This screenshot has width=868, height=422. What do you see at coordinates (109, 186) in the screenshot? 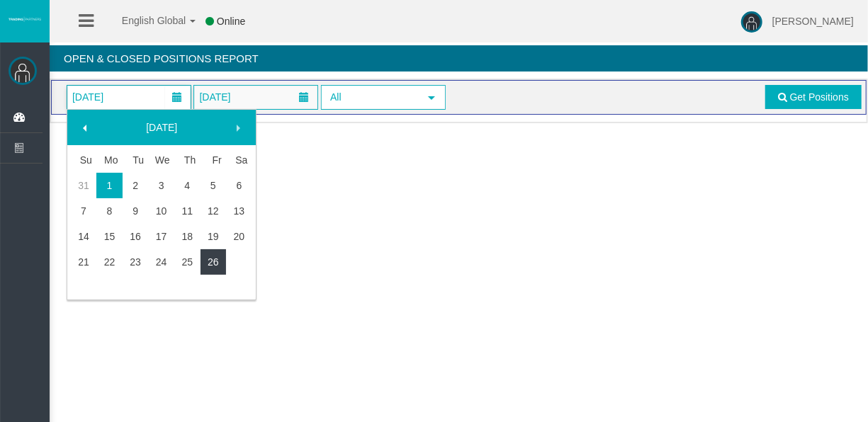
I see `td: Current focused date is Monday, September 01, 2025` at bounding box center [109, 186].